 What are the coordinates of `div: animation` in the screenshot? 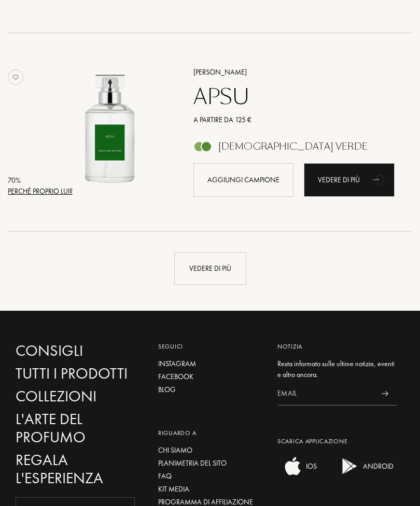 It's located at (379, 179).